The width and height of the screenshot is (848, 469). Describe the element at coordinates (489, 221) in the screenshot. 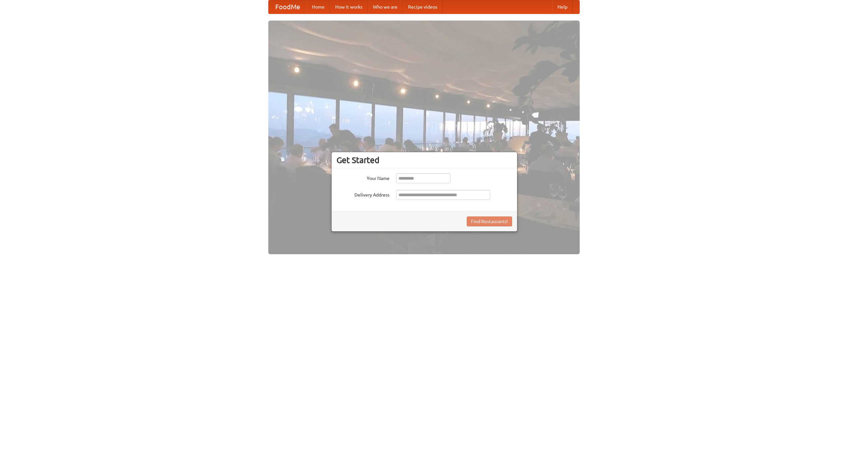

I see `button: Find Restaurants!` at that location.